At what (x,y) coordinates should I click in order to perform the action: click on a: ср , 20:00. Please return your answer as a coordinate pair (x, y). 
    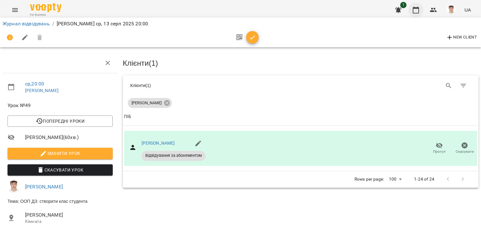
    Looking at the image, I should click on (34, 84).